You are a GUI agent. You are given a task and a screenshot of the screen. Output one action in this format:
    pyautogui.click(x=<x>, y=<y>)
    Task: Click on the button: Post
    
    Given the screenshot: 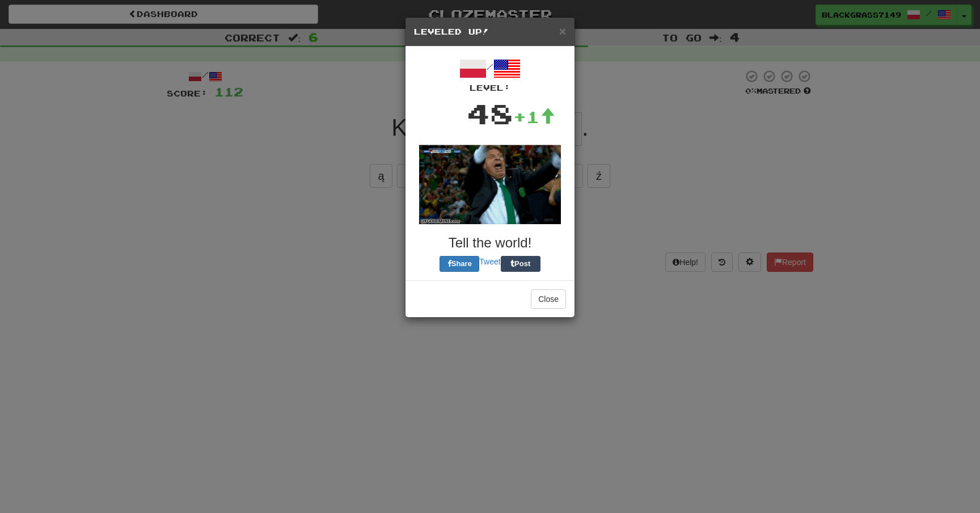 What is the action you would take?
    pyautogui.click(x=520, y=264)
    